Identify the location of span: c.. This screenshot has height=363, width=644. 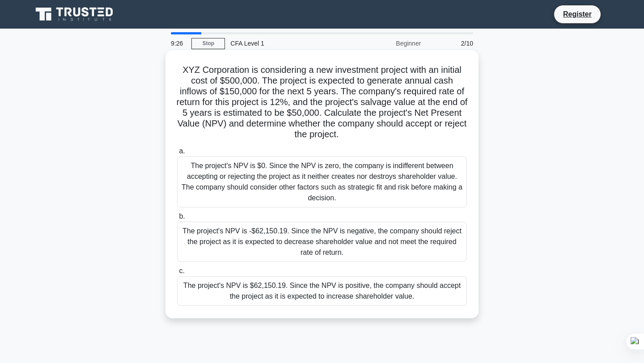
(182, 271).